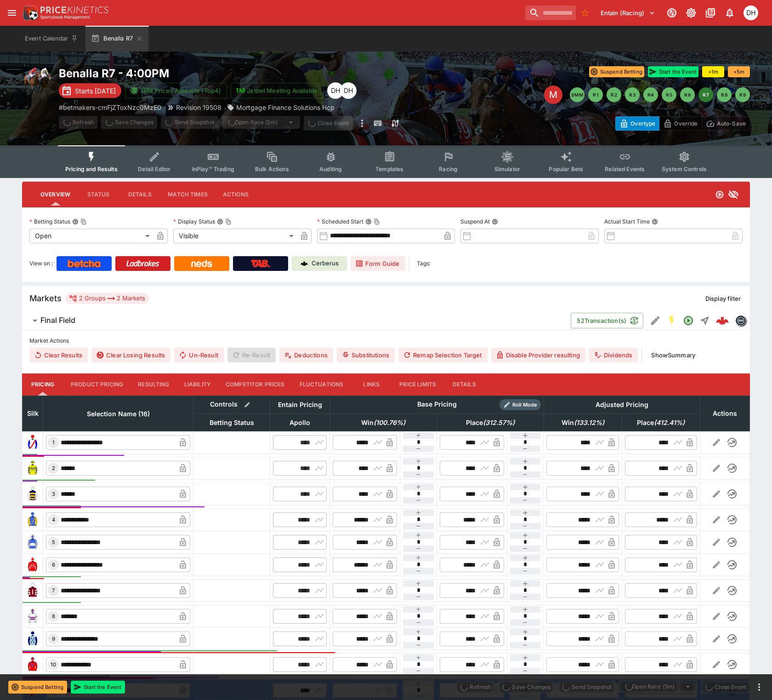  I want to click on button: Display StatusCopy To Clipboard, so click(220, 221).